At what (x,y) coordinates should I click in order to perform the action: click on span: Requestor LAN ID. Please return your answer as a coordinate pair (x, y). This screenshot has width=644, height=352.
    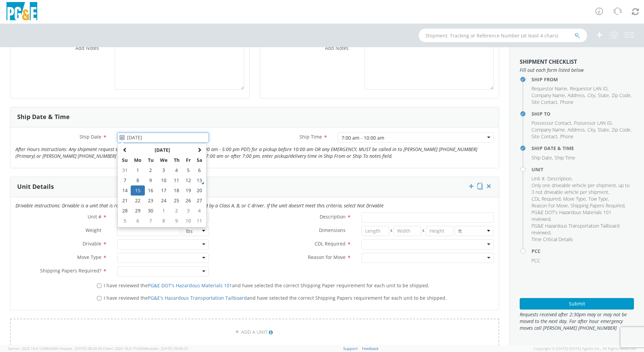
    Looking at the image, I should click on (589, 88).